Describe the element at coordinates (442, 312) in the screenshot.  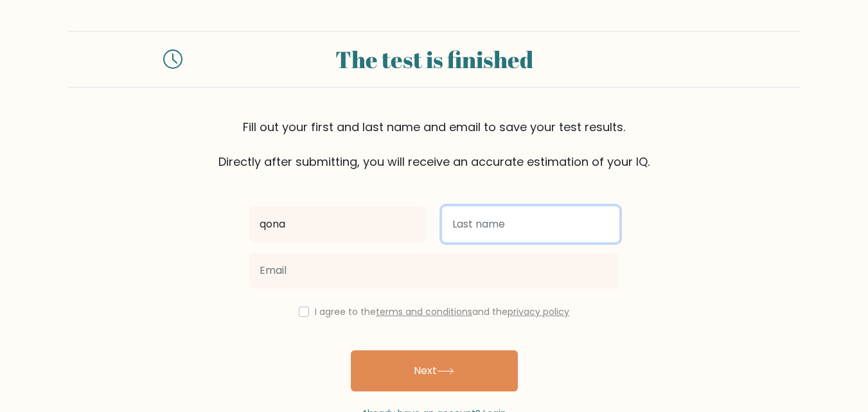
I see `label: I agree to the and the` at that location.